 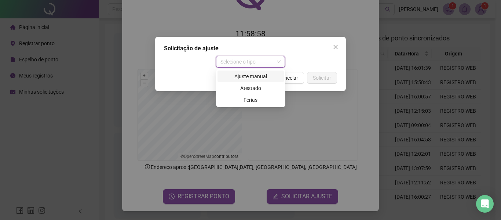 I want to click on div: Ajuste manual, so click(x=251, y=76).